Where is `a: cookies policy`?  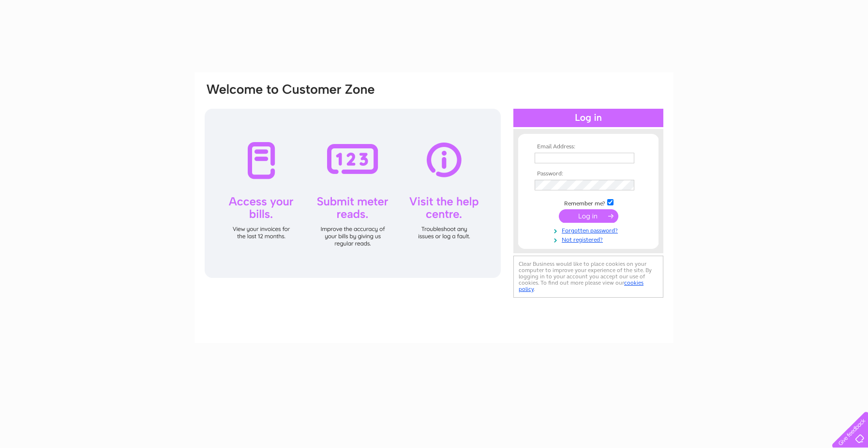
a: cookies policy is located at coordinates (581, 286).